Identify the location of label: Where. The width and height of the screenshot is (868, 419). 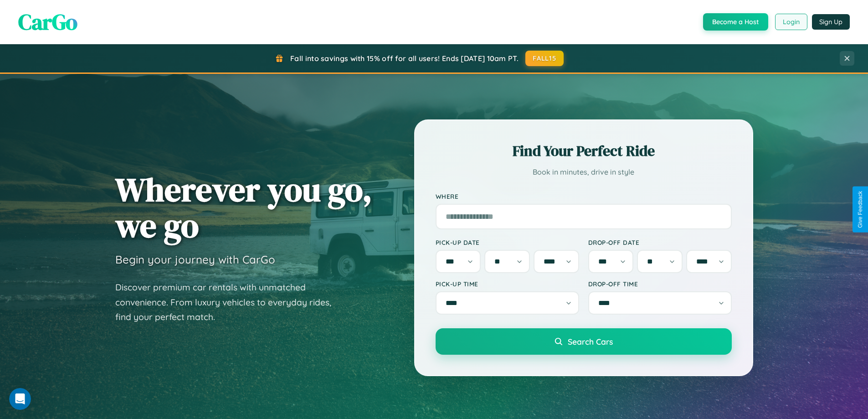
(584, 196).